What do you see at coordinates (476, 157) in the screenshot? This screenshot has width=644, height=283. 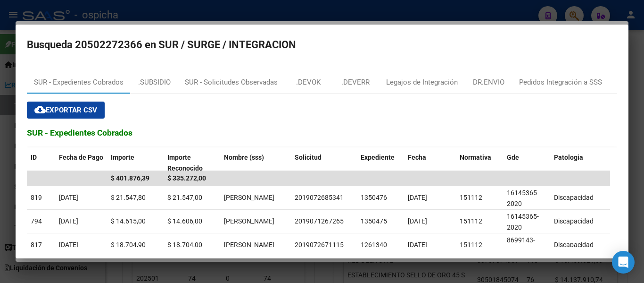 I see `span: Normativa` at bounding box center [476, 157].